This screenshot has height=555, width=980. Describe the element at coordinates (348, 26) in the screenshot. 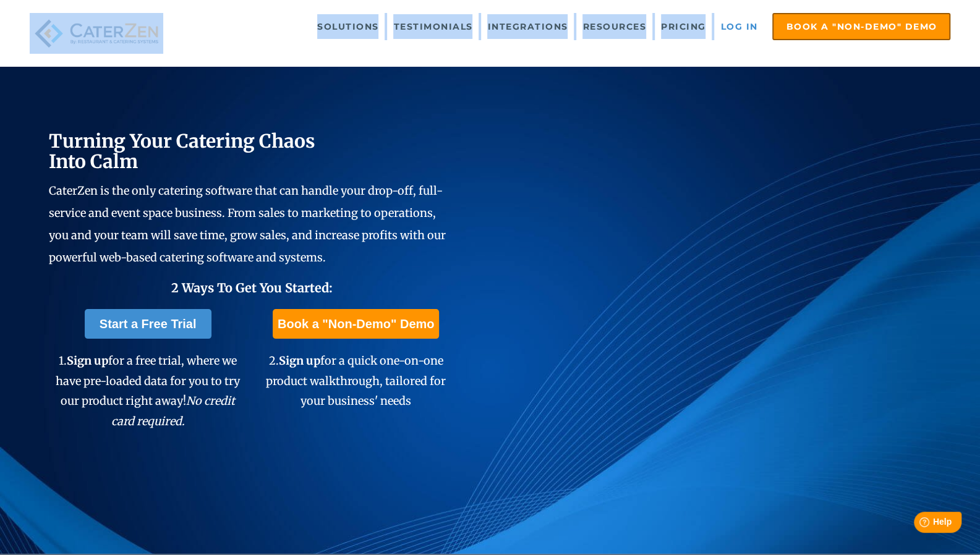

I see `a: Solutions` at that location.